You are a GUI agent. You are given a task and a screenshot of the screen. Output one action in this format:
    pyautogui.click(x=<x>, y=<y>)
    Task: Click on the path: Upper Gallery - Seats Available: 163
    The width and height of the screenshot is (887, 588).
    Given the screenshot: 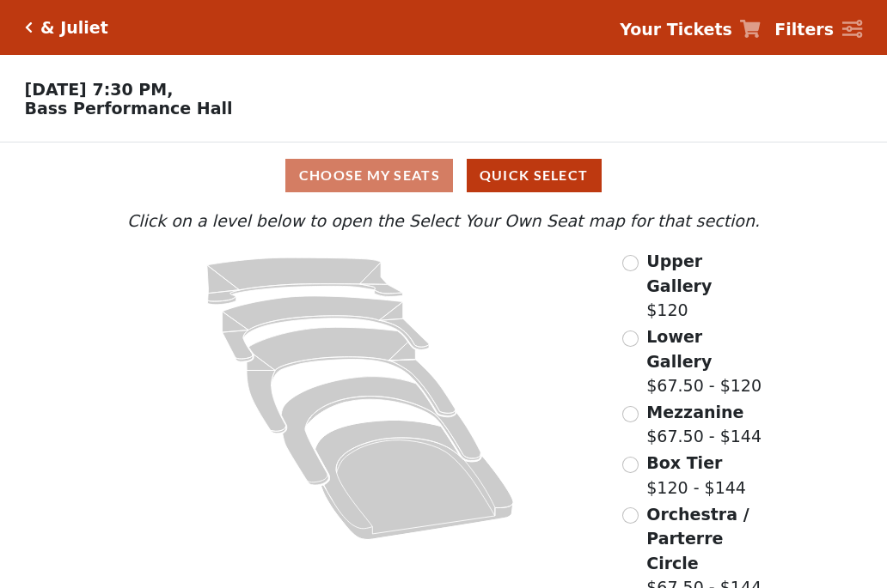 What is the action you would take?
    pyautogui.click(x=305, y=281)
    